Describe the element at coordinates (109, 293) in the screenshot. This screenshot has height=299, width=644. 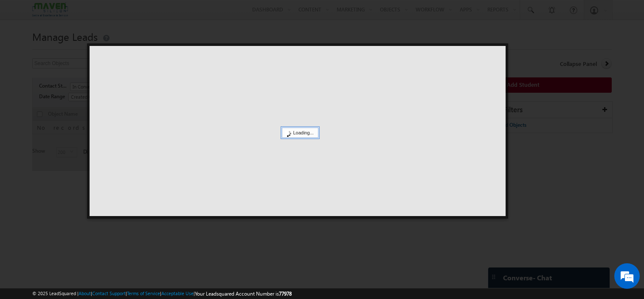
I see `a: Contact Support` at that location.